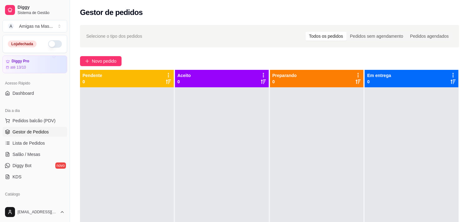  Describe the element at coordinates (36, 26) in the screenshot. I see `div: Amigas na Mas ...` at that location.